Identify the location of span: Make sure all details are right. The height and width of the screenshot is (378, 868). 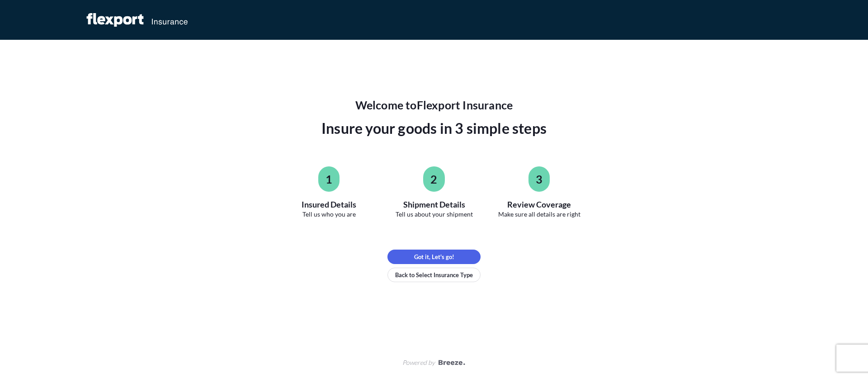
(539, 214).